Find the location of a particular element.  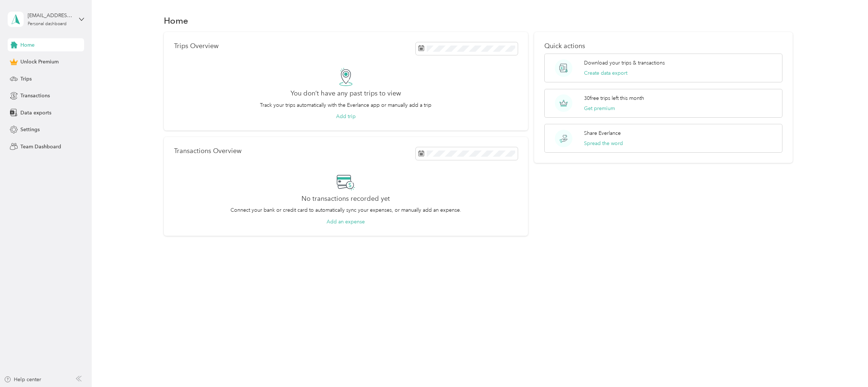

button: Add an expense is located at coordinates (345, 222).